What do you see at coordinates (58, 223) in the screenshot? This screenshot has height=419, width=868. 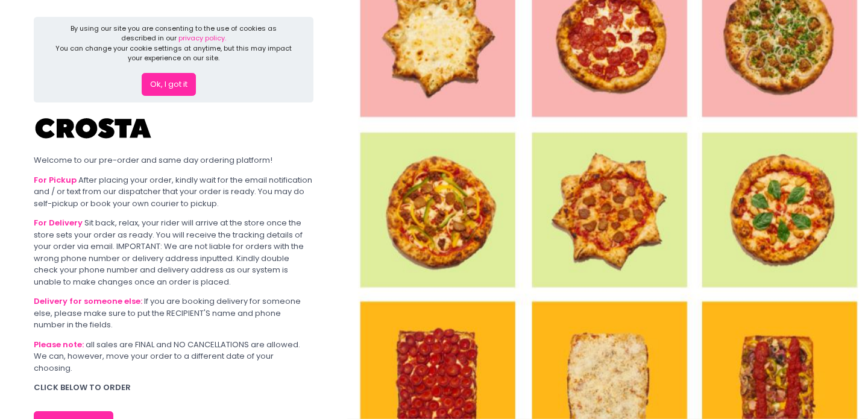 I see `b: For Delivery` at bounding box center [58, 223].